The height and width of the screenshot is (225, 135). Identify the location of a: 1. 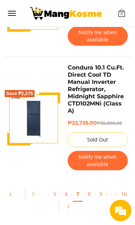
(33, 194).